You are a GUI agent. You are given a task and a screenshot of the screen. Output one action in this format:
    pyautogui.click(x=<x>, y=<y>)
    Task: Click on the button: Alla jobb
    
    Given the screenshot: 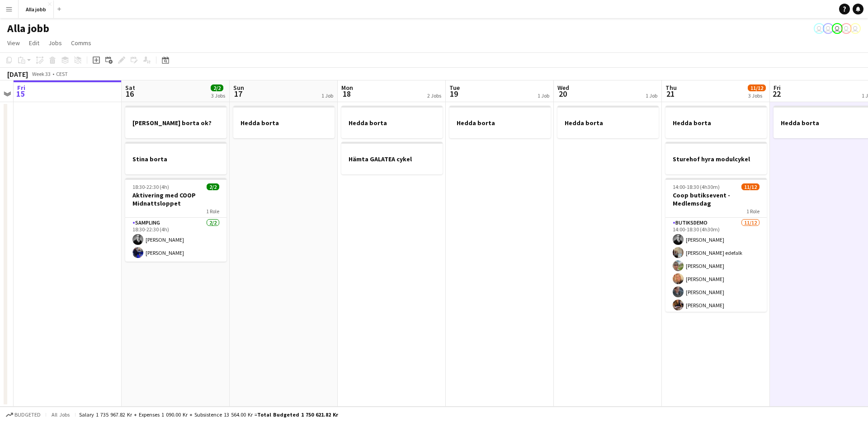 What is the action you would take?
    pyautogui.click(x=36, y=9)
    